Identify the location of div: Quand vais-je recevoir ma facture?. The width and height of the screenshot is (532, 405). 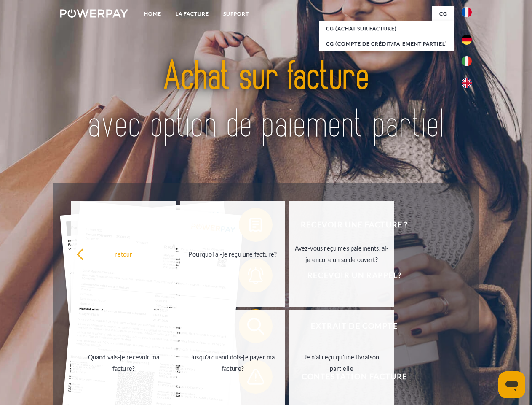
(124, 362).